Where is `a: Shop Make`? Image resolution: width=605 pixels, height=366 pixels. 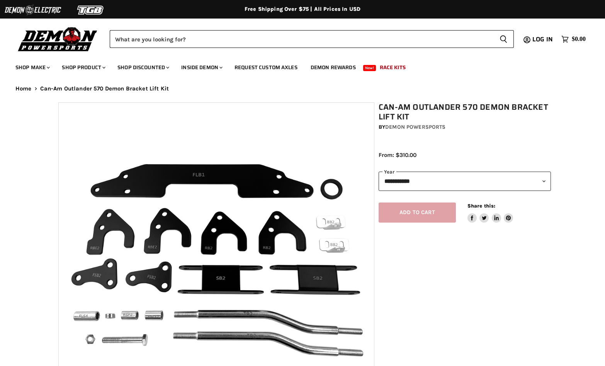
a: Shop Make is located at coordinates (32, 67).